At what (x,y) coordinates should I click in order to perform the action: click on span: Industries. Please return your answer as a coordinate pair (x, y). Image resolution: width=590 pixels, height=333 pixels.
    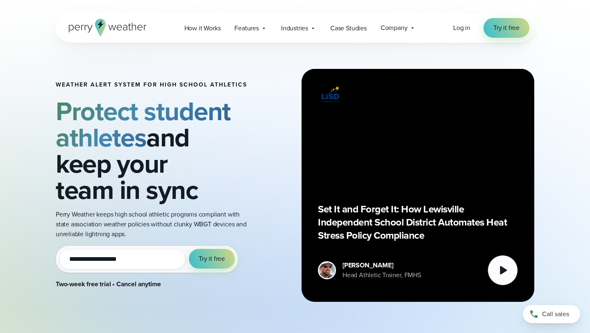
    Looking at the image, I should click on (295, 28).